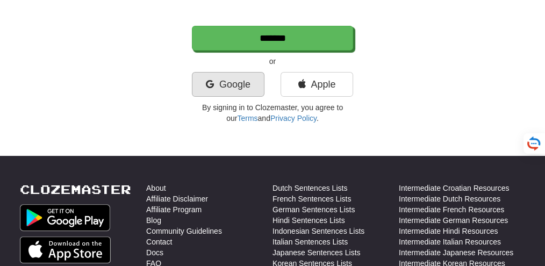 This screenshot has height=266, width=545. I want to click on a: Apple, so click(317, 84).